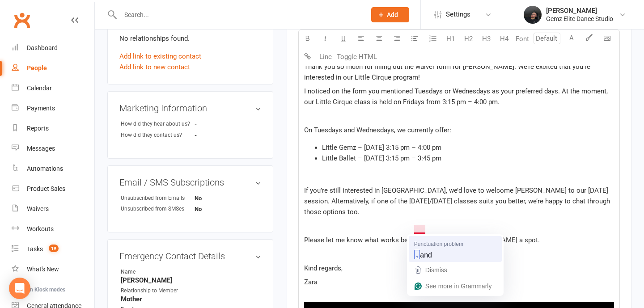 Image resolution: width=644 pixels, height=308 pixels. Describe the element at coordinates (547, 39) in the screenshot. I see `input: Default` at that location.